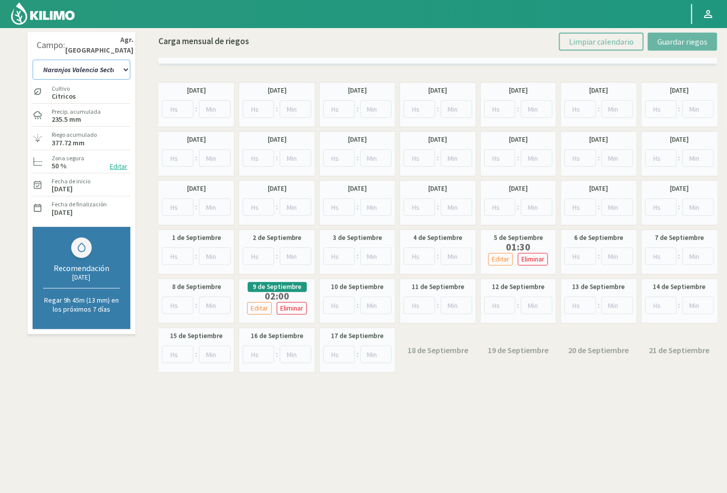 This screenshot has height=493, width=727. What do you see at coordinates (679, 238) in the screenshot?
I see `label: 7 de Septiembre` at bounding box center [679, 238].